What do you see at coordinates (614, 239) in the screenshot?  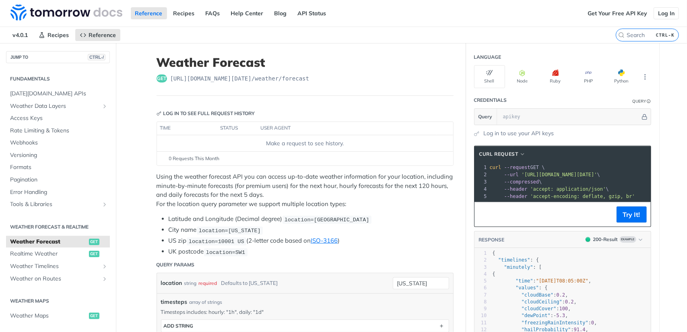 I see `button: 200200-ResultExample` at bounding box center [614, 239].